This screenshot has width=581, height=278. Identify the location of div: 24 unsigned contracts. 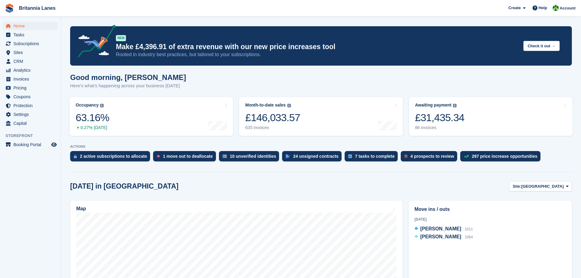
(316, 156).